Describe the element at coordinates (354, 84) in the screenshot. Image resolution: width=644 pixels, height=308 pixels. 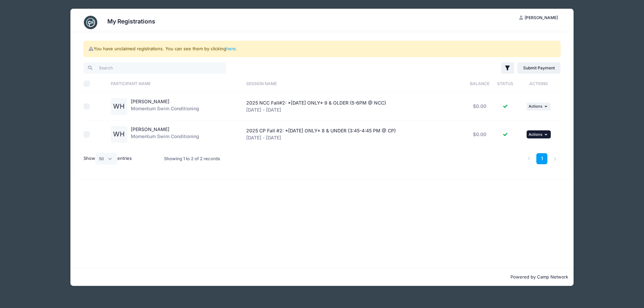
I see `th: Session Name: activate to sort column ascending` at that location.